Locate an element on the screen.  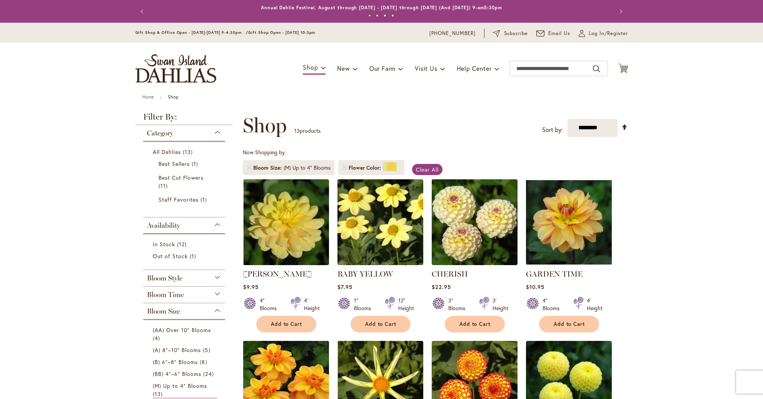
span: Subscribe is located at coordinates (516, 33).